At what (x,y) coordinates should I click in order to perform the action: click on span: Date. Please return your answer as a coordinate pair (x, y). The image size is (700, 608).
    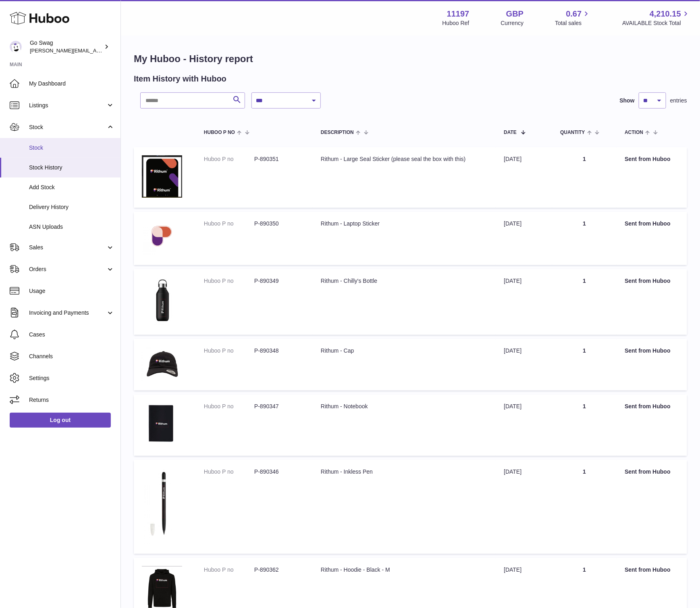
    Looking at the image, I should click on (511, 133).